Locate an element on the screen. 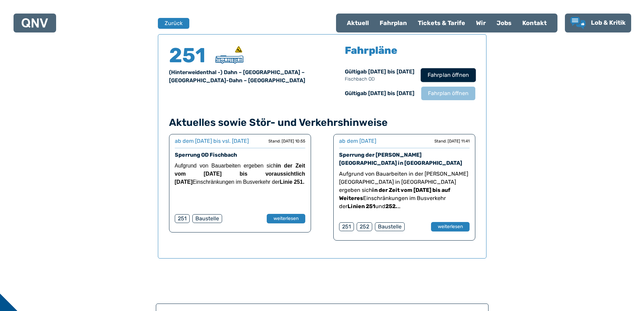 This screenshot has height=311, width=644. div: Fahrplan is located at coordinates (393, 23).